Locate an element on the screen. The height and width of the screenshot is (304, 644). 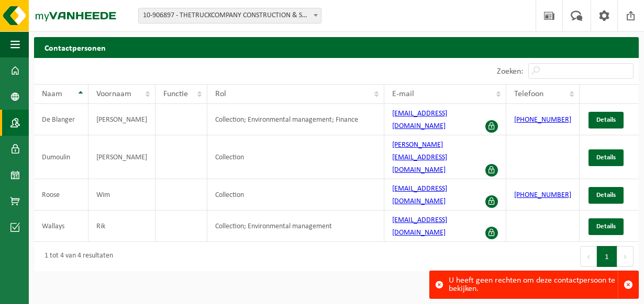
span: E-mail is located at coordinates (403, 94).